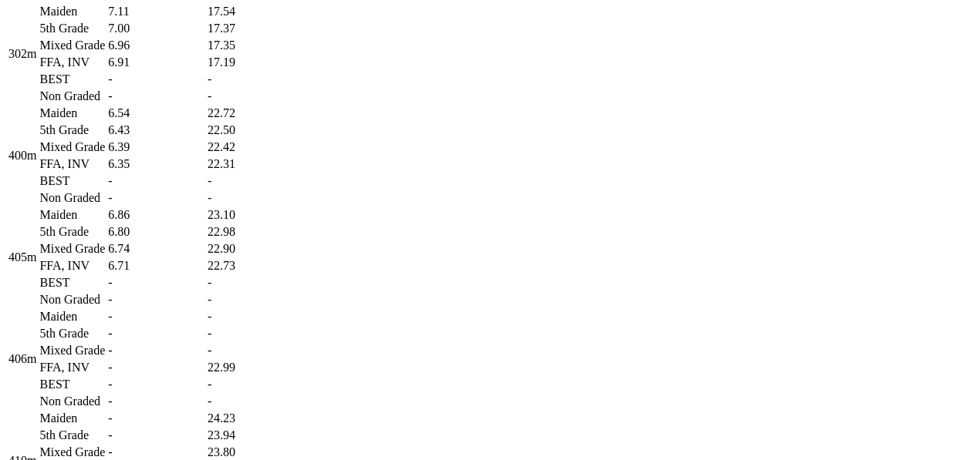  I want to click on td: 22.31, so click(246, 165).